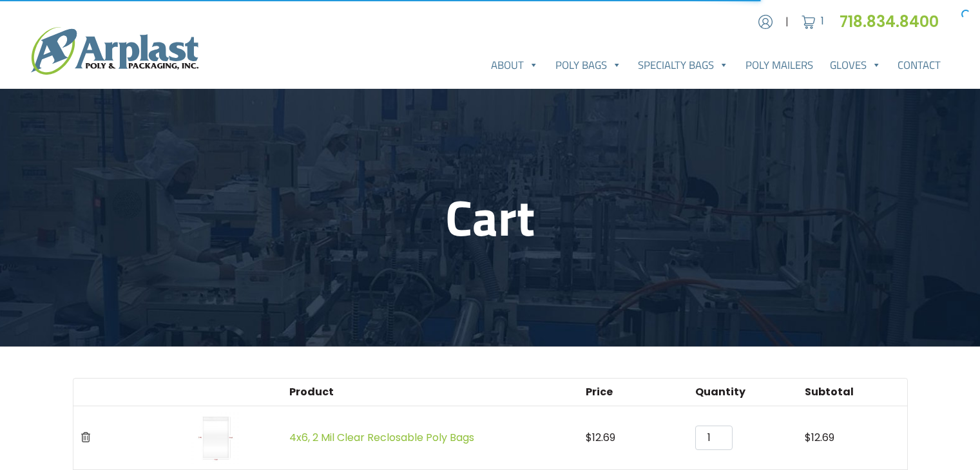  Describe the element at coordinates (714, 438) in the screenshot. I see `input: Qty` at that location.